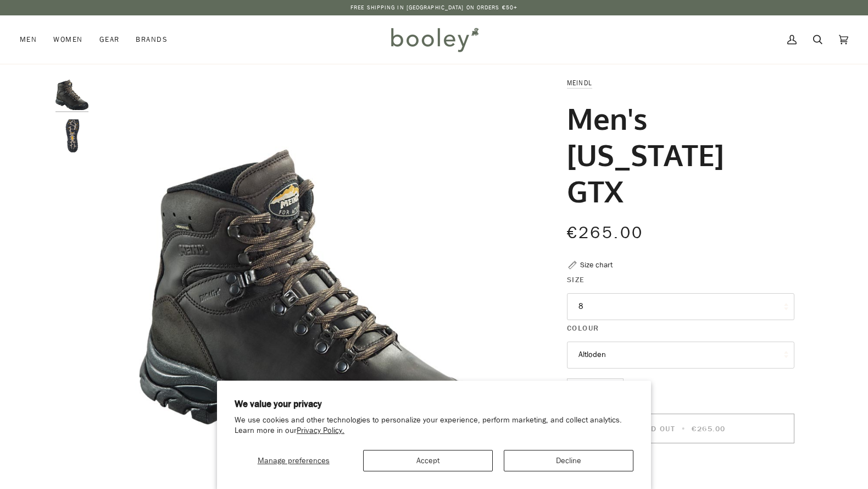  What do you see at coordinates (152, 40) in the screenshot?
I see `a: Brands` at bounding box center [152, 40].